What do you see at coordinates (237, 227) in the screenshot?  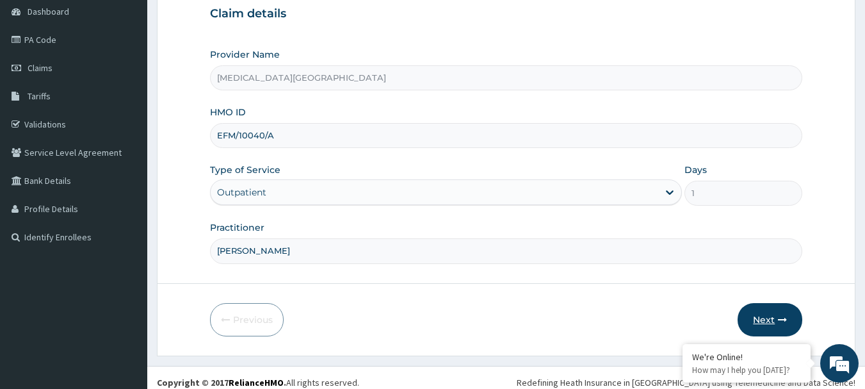 I see `label: Practitioner` at bounding box center [237, 227].